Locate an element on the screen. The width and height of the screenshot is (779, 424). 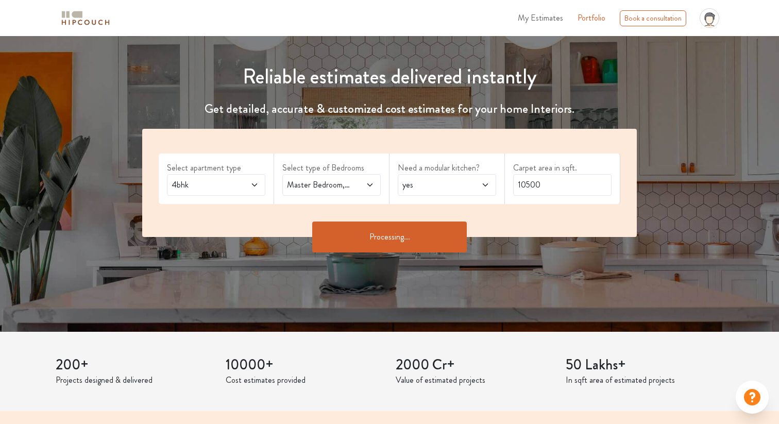
span: yes is located at coordinates (434, 185).